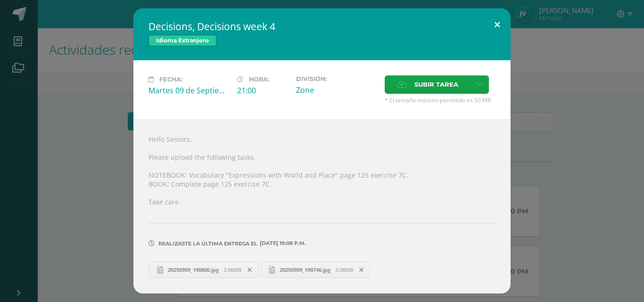  What do you see at coordinates (305, 270) in the screenshot?
I see `span: 20250909_190746.jpg` at bounding box center [305, 270].